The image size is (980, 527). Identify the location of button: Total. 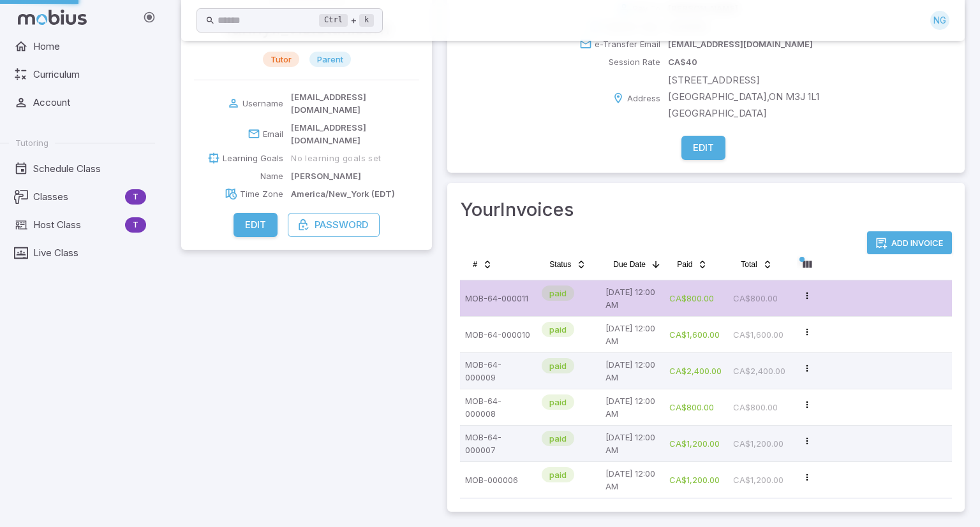
(756, 265).